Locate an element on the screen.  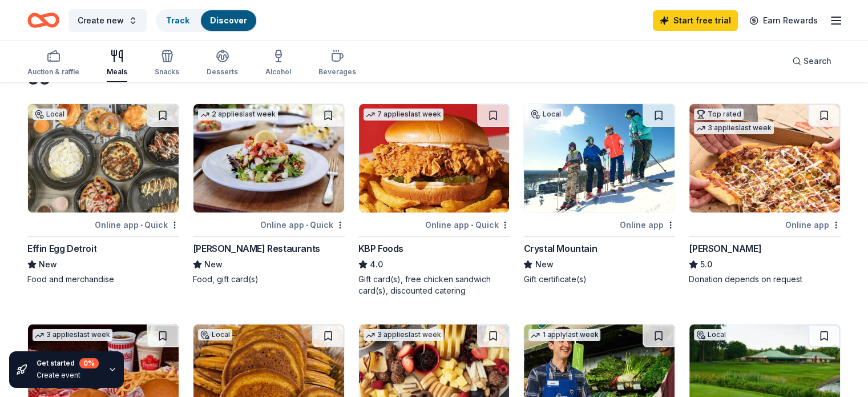
a: Start free trial is located at coordinates (695, 21).